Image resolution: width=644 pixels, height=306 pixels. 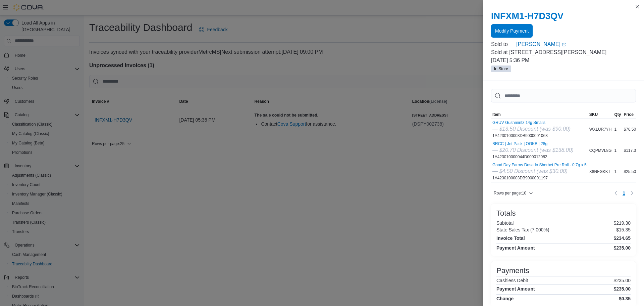 I want to click on div: 1A4230100003DB9000001063, so click(x=531, y=129).